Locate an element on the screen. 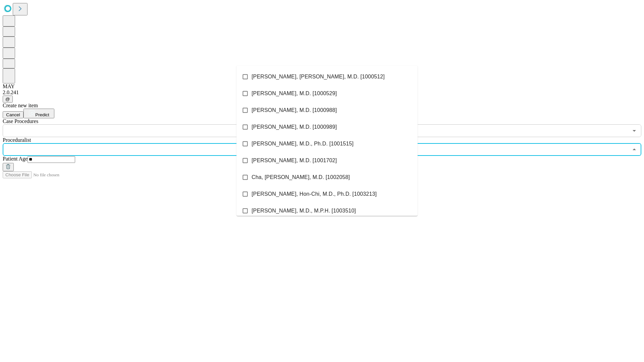 Image resolution: width=644 pixels, height=362 pixels. span: Create new item is located at coordinates (20, 105).